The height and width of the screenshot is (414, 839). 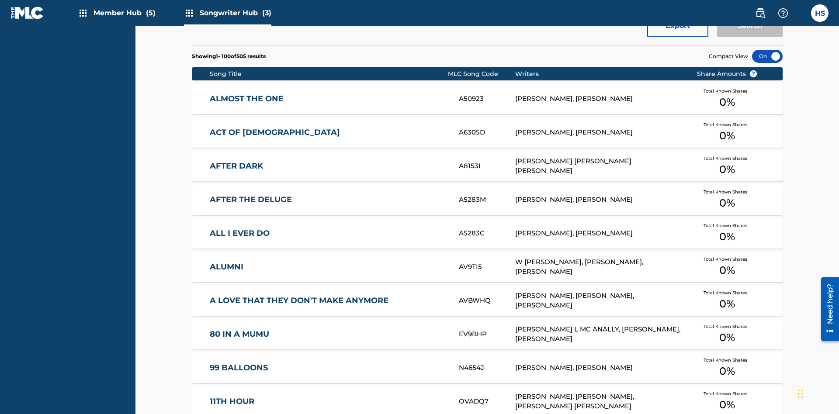 I want to click on p: Showing 1 - 100 of 505 results, so click(x=228, y=56).